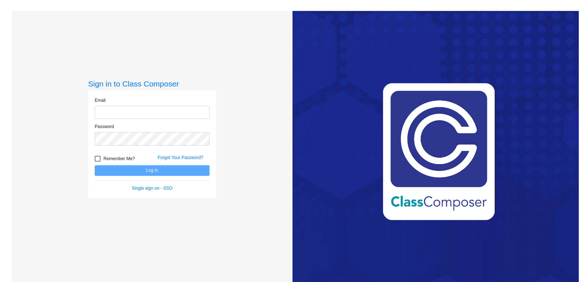 Image resolution: width=585 pixels, height=282 pixels. What do you see at coordinates (119, 159) in the screenshot?
I see `span: Remember Me?` at bounding box center [119, 159].